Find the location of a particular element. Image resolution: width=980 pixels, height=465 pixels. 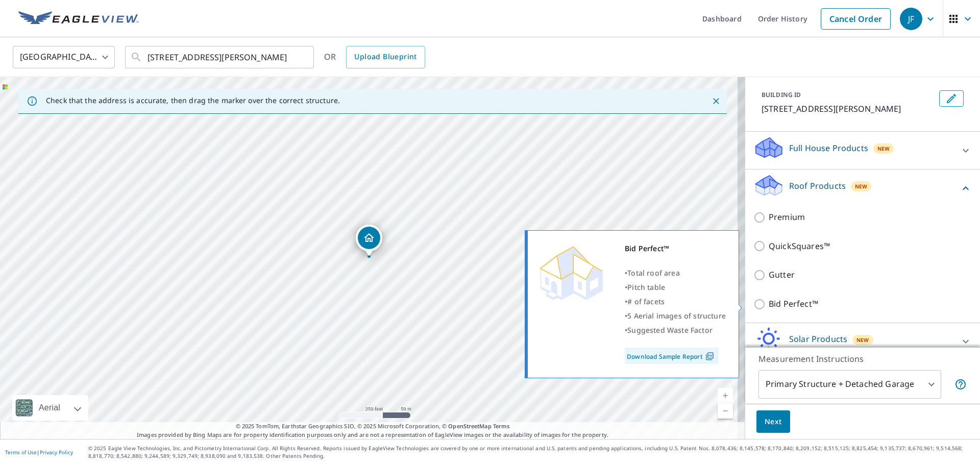

p: Measurement Instructions is located at coordinates (862, 359).